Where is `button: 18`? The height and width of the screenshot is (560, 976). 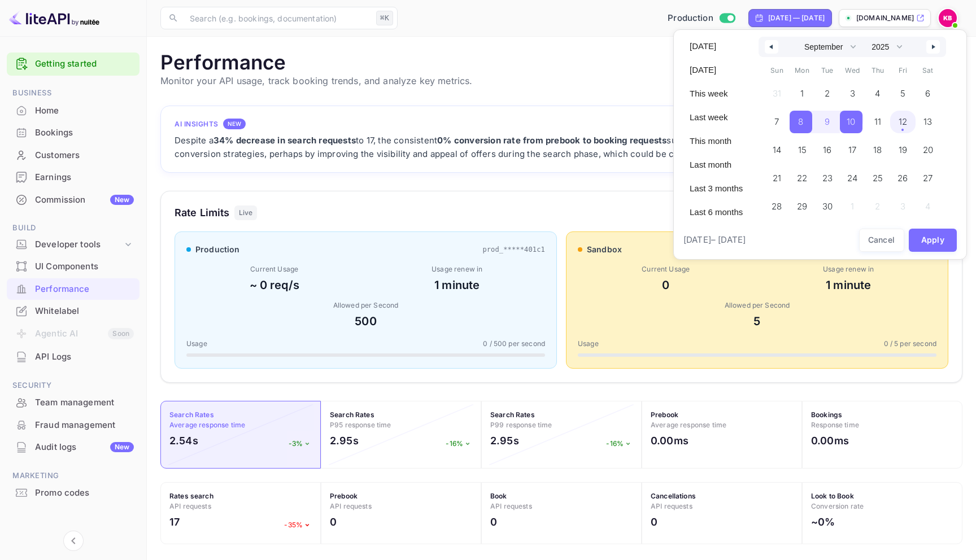 button: 18 is located at coordinates (877, 148).